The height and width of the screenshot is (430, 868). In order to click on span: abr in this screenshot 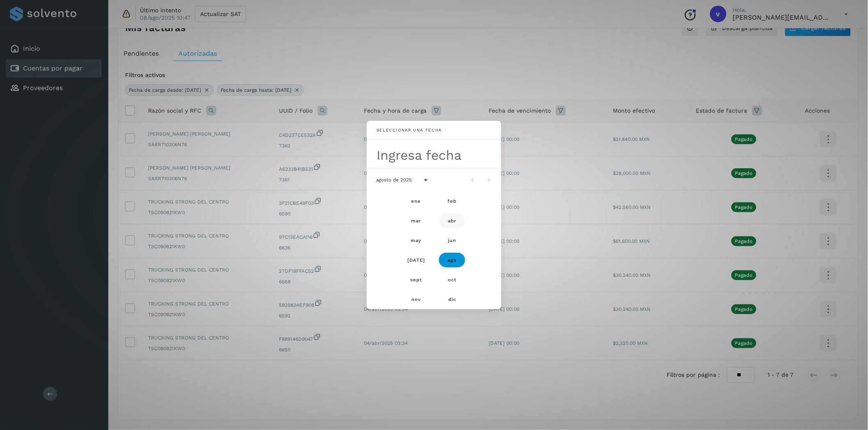, I will do `click(452, 221)`.